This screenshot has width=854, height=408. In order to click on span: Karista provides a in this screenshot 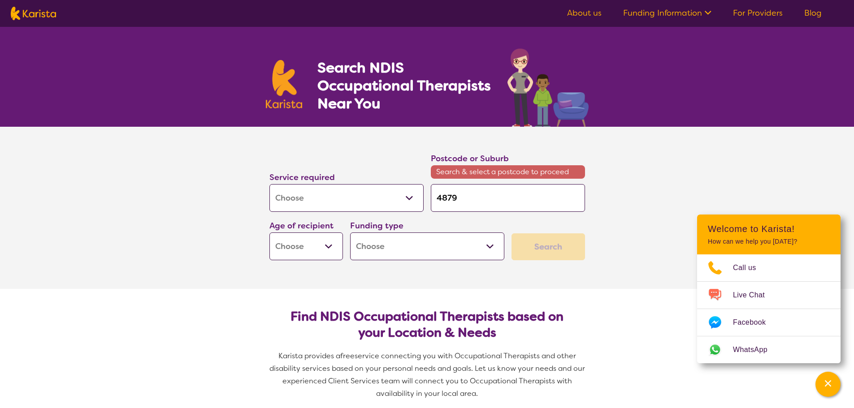, I will do `click(309, 356)`.